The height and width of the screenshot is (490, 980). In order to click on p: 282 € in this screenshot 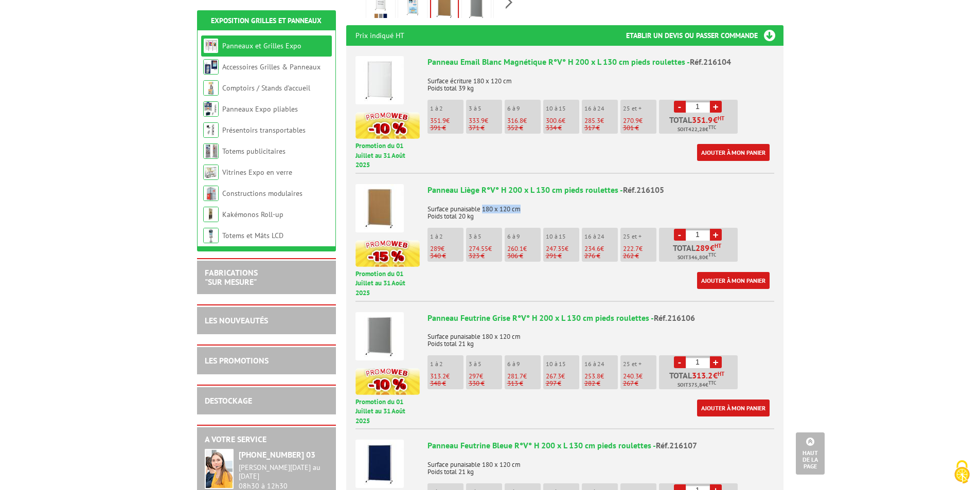, I will do `click(601, 384)`.